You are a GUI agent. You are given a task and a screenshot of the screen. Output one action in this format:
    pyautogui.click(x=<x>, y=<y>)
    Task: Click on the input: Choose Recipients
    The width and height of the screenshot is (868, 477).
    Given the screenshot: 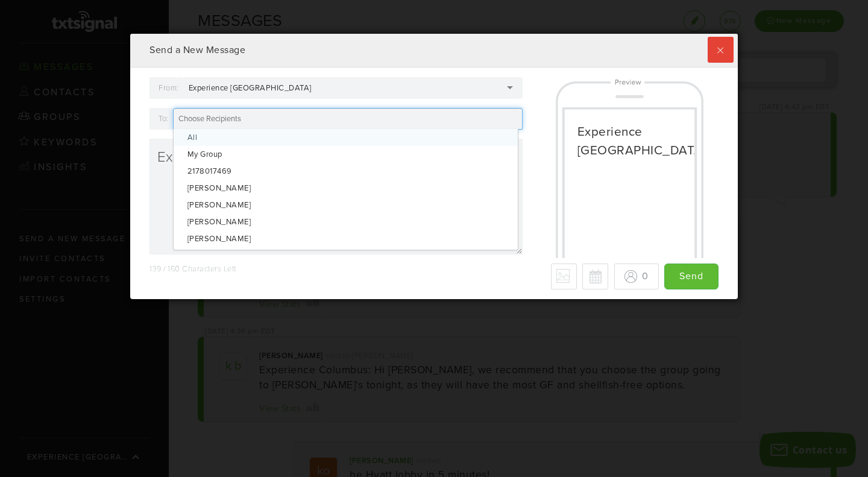 What is the action you would take?
    pyautogui.click(x=212, y=119)
    